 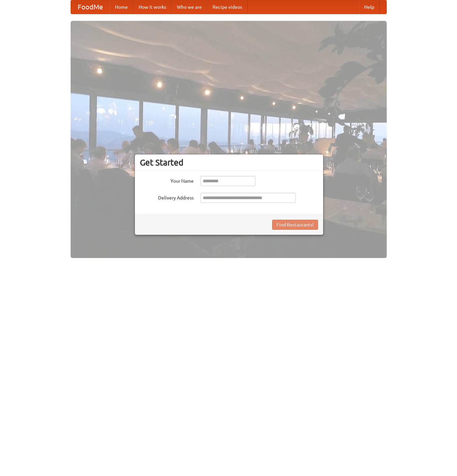 I want to click on label: Your Name, so click(x=167, y=180).